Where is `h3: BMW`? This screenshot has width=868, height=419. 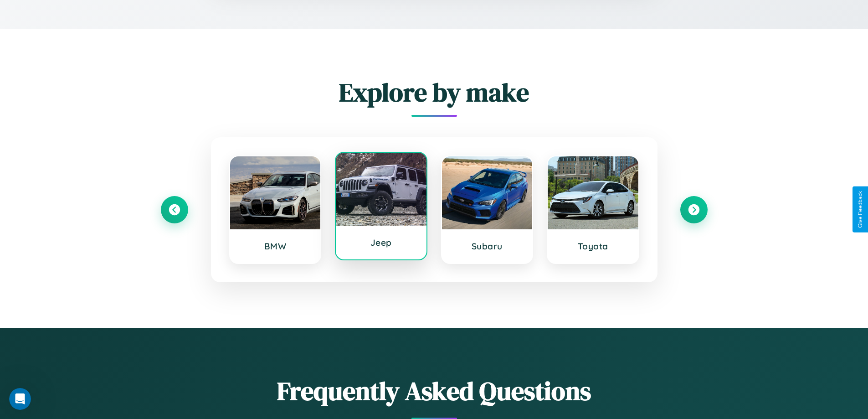
h3: BMW is located at coordinates (275, 246).